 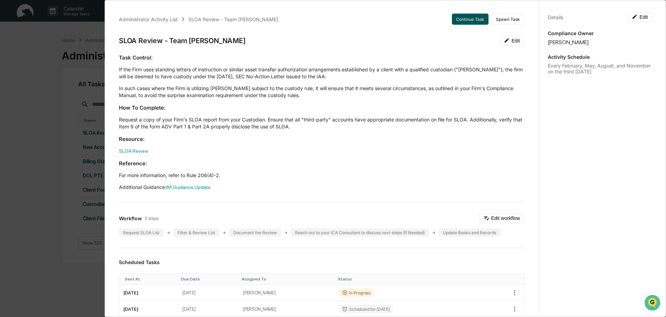 What do you see at coordinates (13, 60) in the screenshot?
I see `img: 1746055101610-c473b297-6a78-478c-a979-82029cc54cd1` at bounding box center [13, 60].